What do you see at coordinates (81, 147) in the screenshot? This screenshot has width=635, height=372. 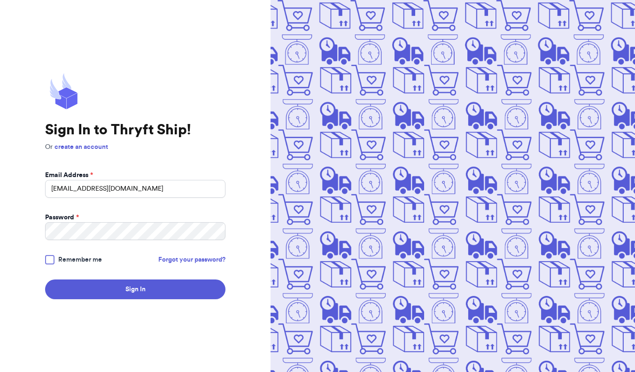 I see `a: create an account` at bounding box center [81, 147].